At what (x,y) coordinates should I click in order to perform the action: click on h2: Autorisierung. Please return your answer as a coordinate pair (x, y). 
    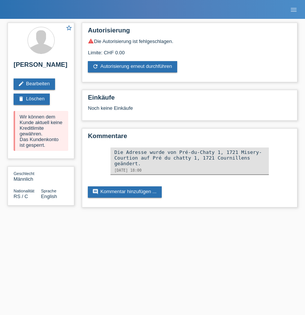
    Looking at the image, I should click on (190, 32).